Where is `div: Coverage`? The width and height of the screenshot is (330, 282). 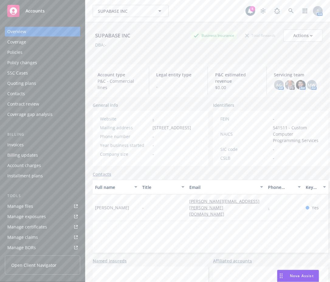 div: Coverage is located at coordinates (17, 42).